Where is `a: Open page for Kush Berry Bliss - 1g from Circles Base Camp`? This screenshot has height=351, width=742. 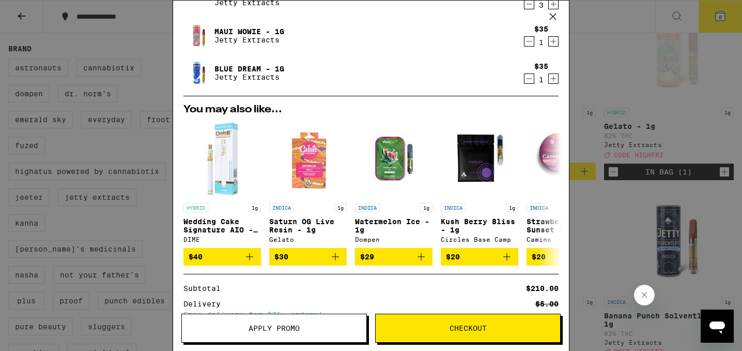 a: Open page for Kush Berry Bliss - 1g from Circles Base Camp is located at coordinates (480, 184).